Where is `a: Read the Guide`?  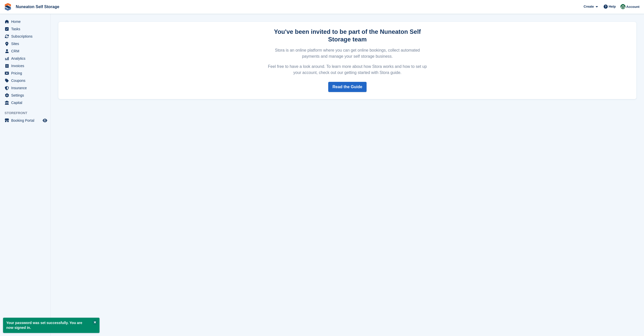
a: Read the Guide is located at coordinates (347, 87).